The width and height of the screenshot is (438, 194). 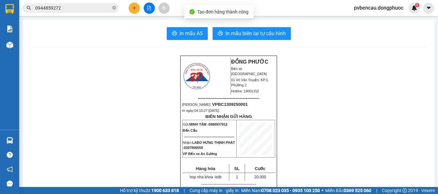 What do you see at coordinates (191, 33) in the screenshot?
I see `span: In mẫu A5` at bounding box center [191, 33].